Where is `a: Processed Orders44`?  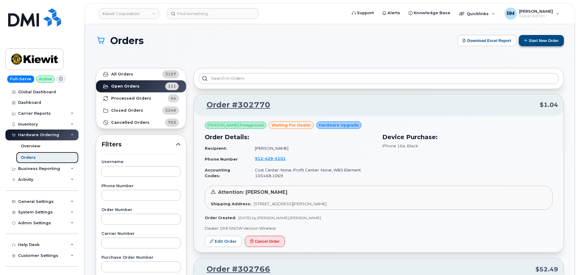 a: Processed Orders44 is located at coordinates (141, 98).